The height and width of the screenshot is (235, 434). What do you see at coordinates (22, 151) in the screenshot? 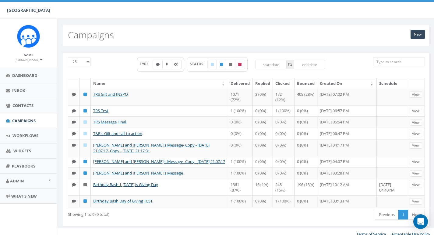
I see `span: Widgets` at bounding box center [22, 151].